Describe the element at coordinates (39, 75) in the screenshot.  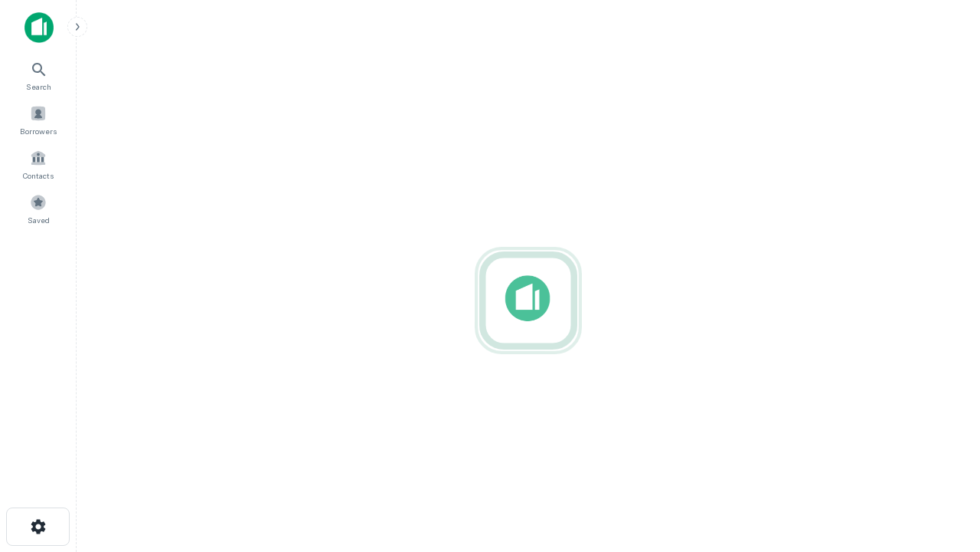
I see `div: Search` at that location.